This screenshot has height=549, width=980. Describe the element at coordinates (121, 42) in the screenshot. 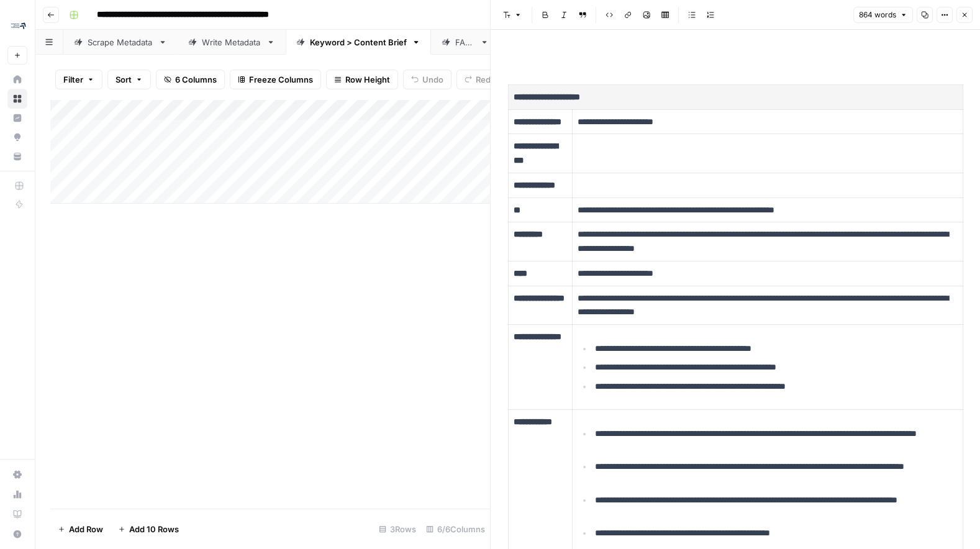

I see `a: Scrape Metadata` at that location.